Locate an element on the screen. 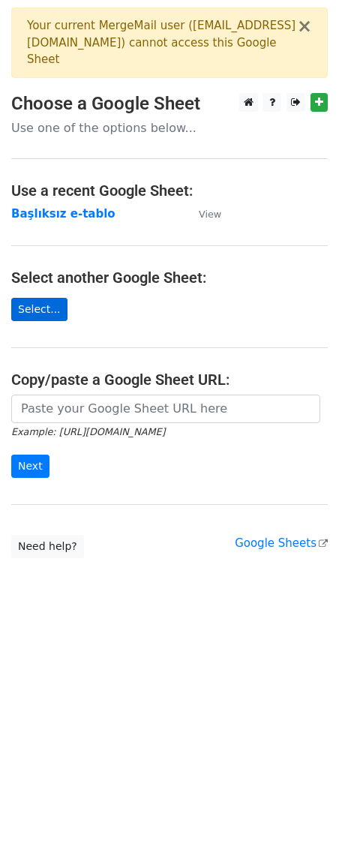 The image size is (339, 868). h4: Use a recent Google Sheet: is located at coordinates (170, 190).